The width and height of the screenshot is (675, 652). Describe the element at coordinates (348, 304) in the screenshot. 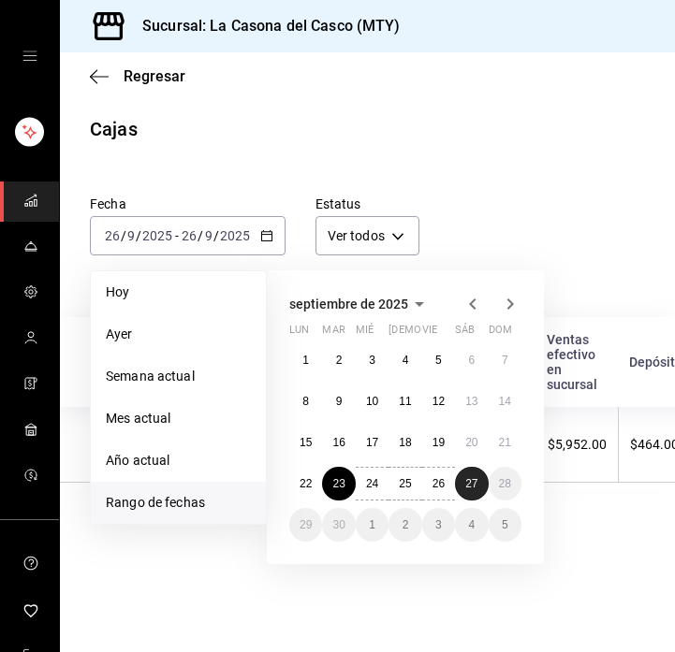

I see `span: septiembre de 2025` at that location.